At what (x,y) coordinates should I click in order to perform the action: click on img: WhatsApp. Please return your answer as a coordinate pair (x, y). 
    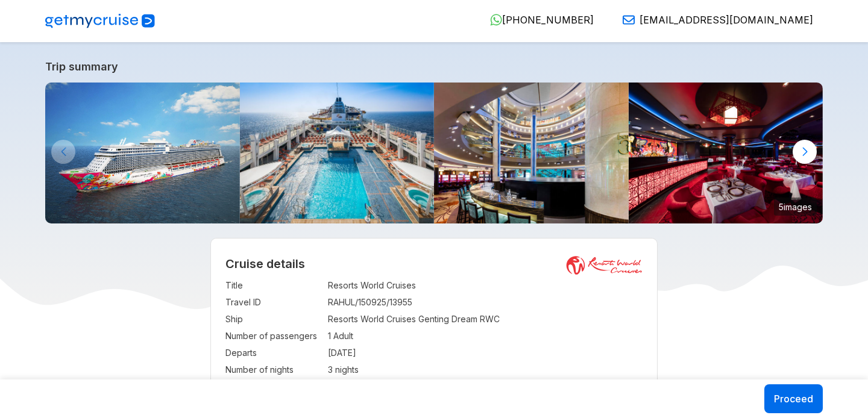
    Looking at the image, I should click on (496, 20).